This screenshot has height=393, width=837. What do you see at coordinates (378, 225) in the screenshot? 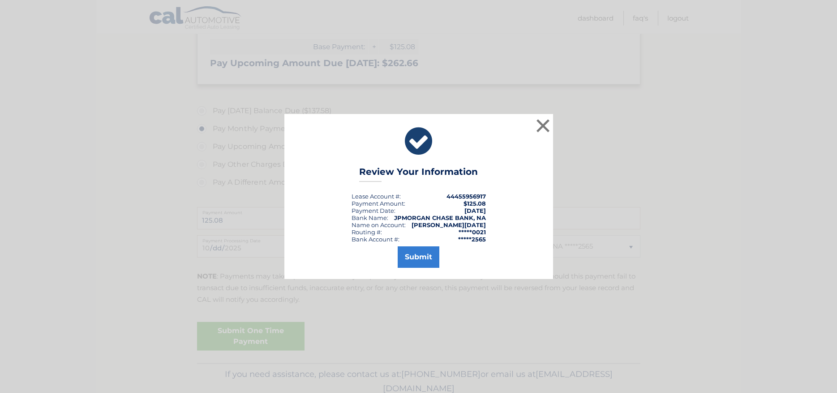
I see `div: Name on Account:` at bounding box center [378, 225].